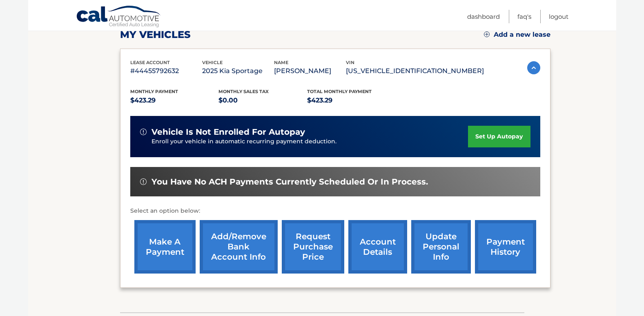  What do you see at coordinates (313, 246) in the screenshot?
I see `a: request purchase price` at bounding box center [313, 246].